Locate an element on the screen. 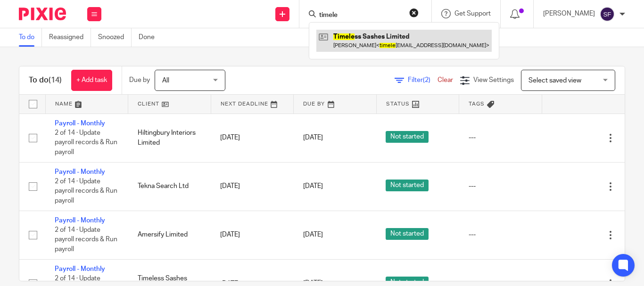 The width and height of the screenshot is (644, 286). td: Tekna Search Ltd is located at coordinates (169, 186).